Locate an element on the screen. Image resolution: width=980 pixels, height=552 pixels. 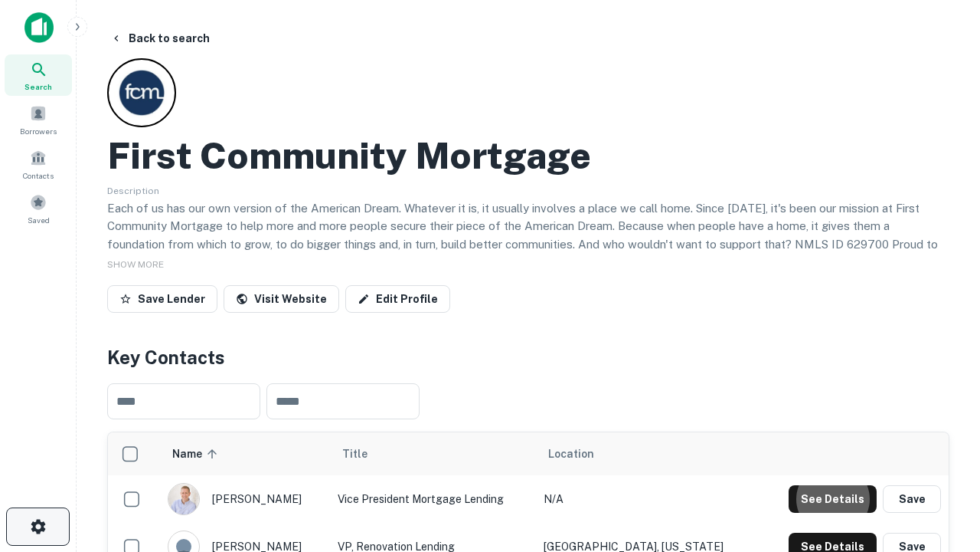
button: See Details is located at coordinates (833, 498).